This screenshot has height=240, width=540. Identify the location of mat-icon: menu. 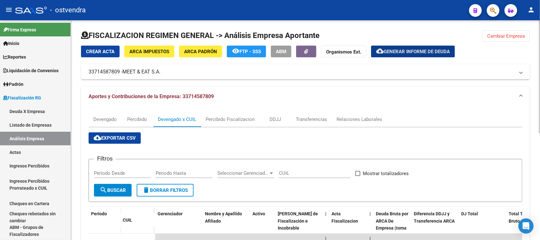
(9, 10).